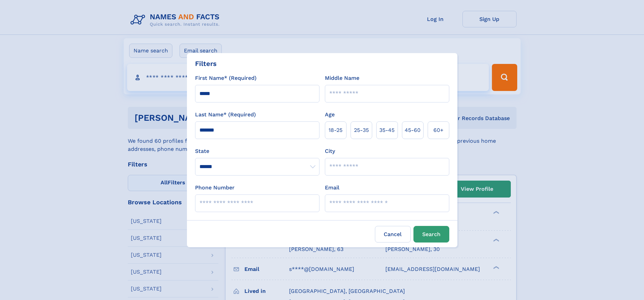  What do you see at coordinates (412, 130) in the screenshot?
I see `span: 45‑60` at bounding box center [412, 130].